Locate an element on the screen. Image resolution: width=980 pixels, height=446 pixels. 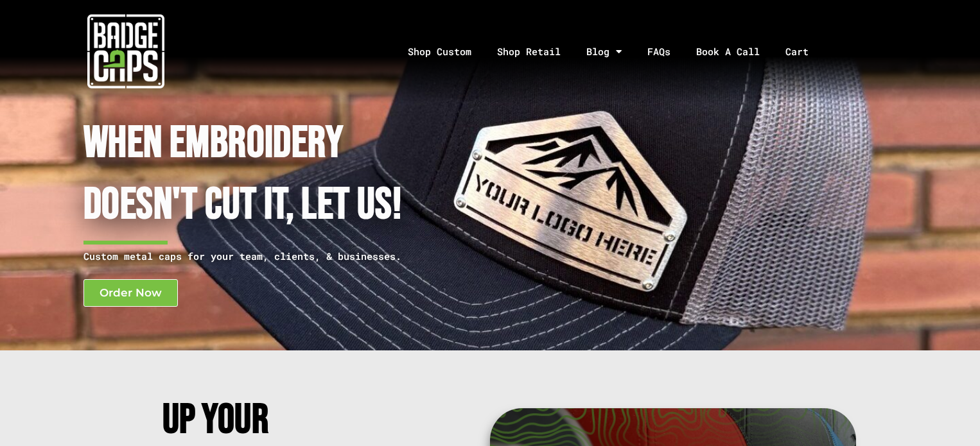
a: Book A Call is located at coordinates (728, 51).